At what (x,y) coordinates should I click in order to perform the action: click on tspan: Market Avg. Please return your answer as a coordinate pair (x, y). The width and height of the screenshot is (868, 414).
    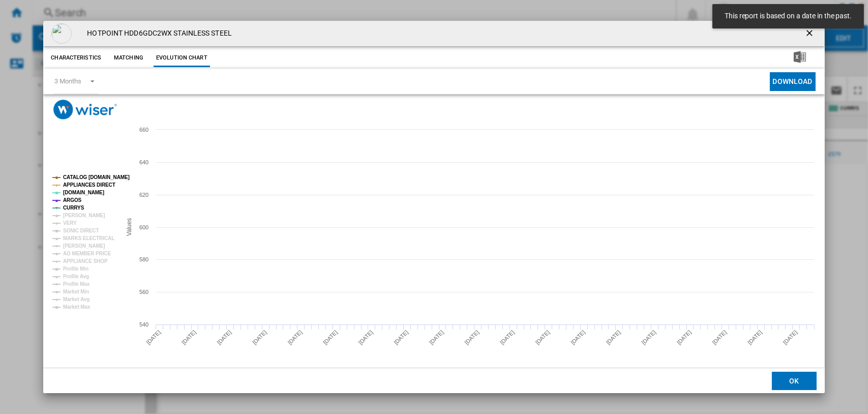
    Looking at the image, I should click on (76, 299).